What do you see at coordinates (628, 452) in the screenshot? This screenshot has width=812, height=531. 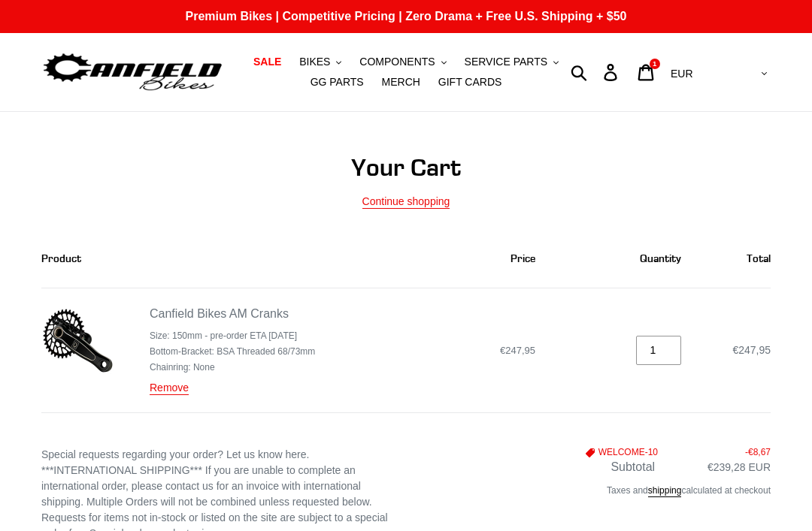 I see `span: WELCOME-10` at bounding box center [628, 452].